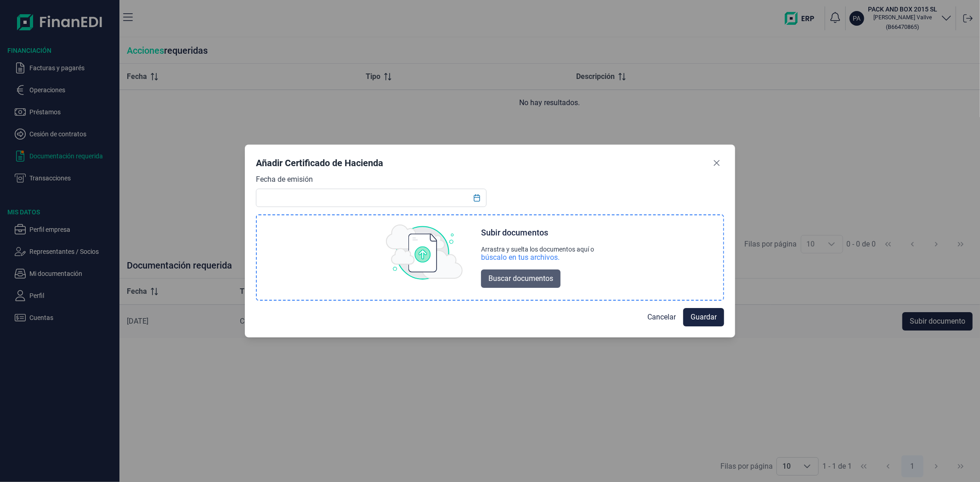 Image resolution: width=980 pixels, height=482 pixels. Describe the element at coordinates (662, 317) in the screenshot. I see `span: Cancelar` at that location.